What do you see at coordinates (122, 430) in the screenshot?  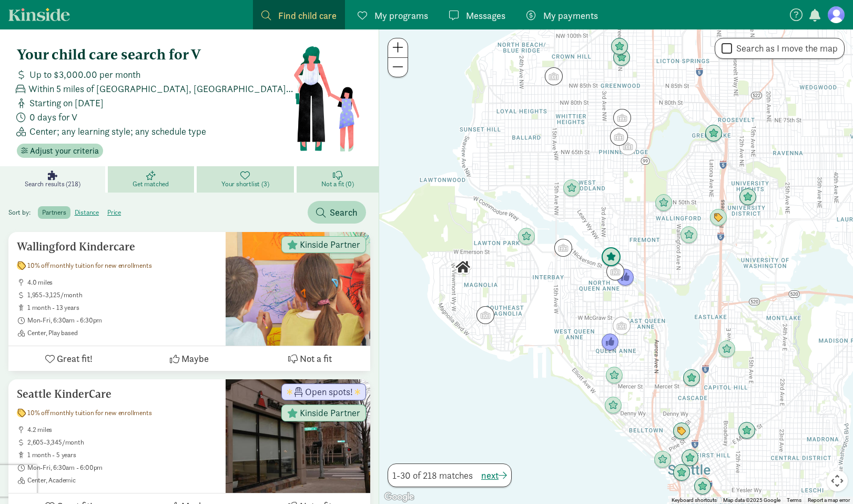 I see `span: 4.2 miles` at bounding box center [122, 430].